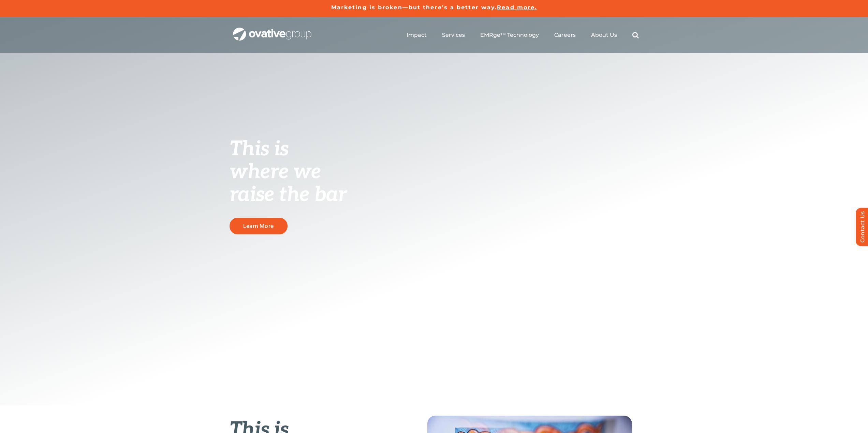 The width and height of the screenshot is (868, 433). I want to click on a: Marketing is broken—but there’s a better way., so click(414, 7).